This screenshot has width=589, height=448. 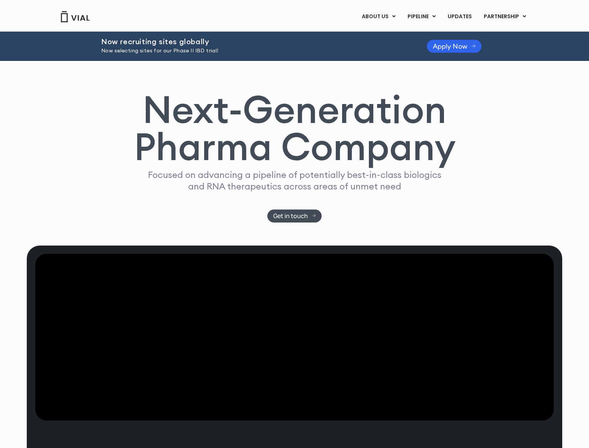 I want to click on span: Apply Now, so click(x=450, y=46).